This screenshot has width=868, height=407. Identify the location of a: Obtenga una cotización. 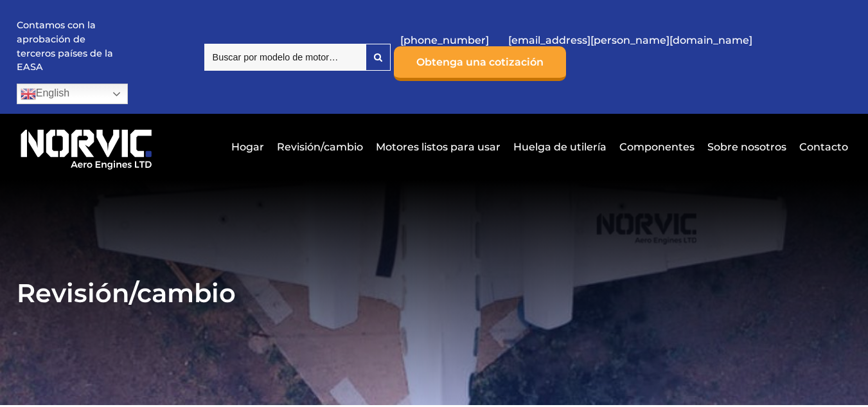
(480, 64).